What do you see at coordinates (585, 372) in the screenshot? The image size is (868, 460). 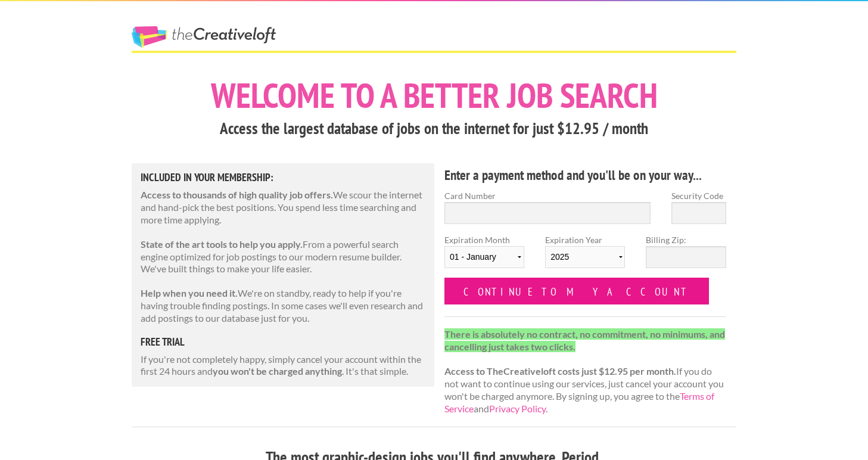 I see `p: If you do not want to continue using our services, just cancel your account you won't be charged ...` at bounding box center [585, 372].